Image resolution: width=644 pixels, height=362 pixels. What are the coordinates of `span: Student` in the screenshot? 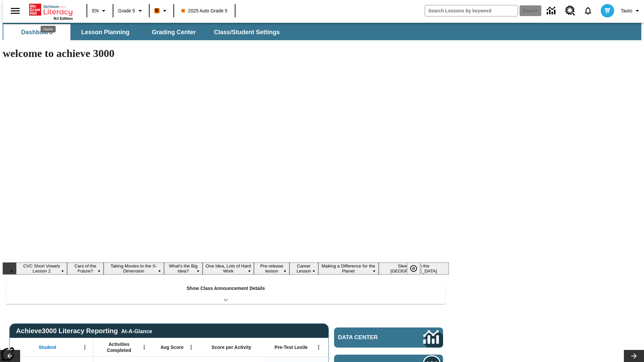 It's located at (47, 347).